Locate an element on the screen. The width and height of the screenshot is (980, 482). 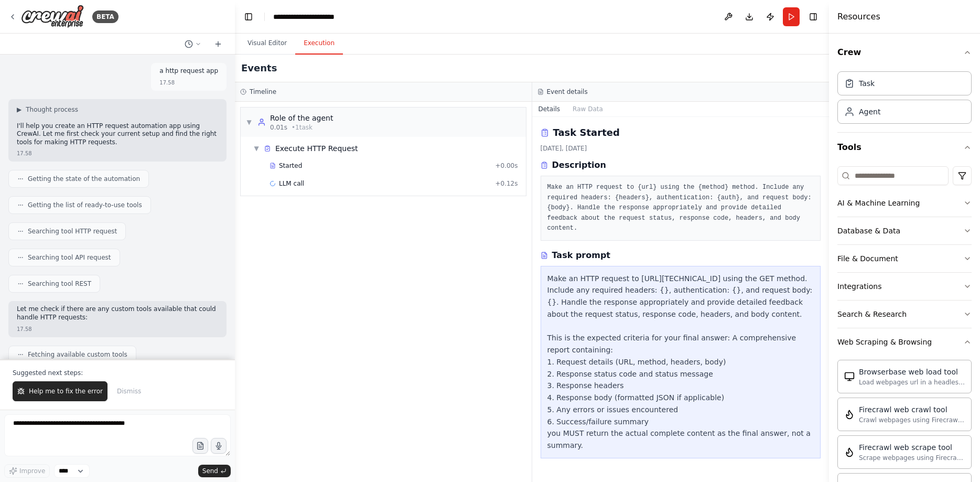
img: FirecrawlScrapeWebsiteTool is located at coordinates (849, 452).